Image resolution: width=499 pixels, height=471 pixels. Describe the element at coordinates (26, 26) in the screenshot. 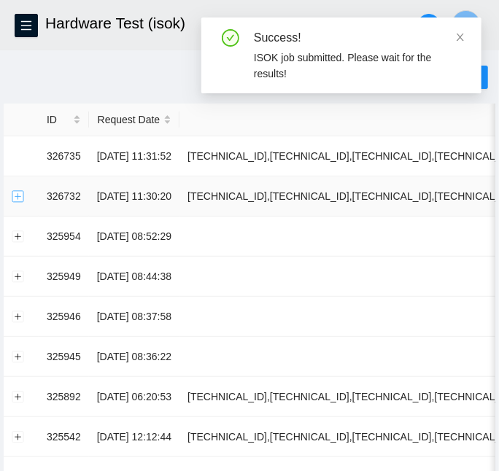

I see `span: menu` at that location.